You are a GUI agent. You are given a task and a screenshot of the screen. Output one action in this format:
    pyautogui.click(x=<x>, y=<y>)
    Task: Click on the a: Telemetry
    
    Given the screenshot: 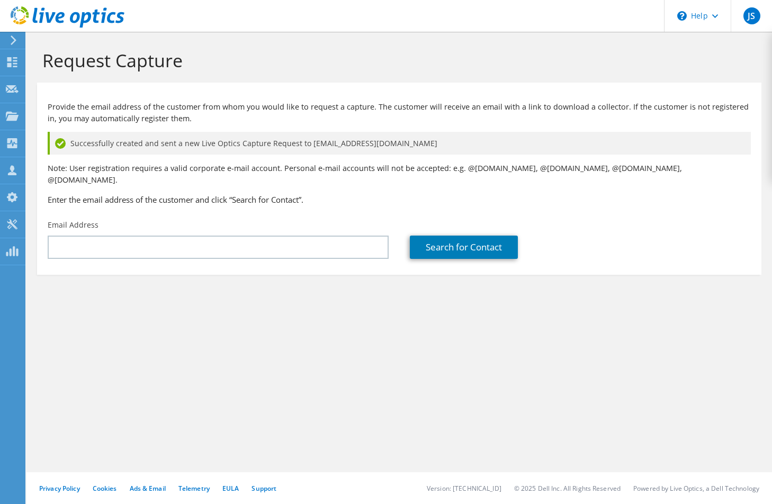 What is the action you would take?
    pyautogui.click(x=194, y=488)
    